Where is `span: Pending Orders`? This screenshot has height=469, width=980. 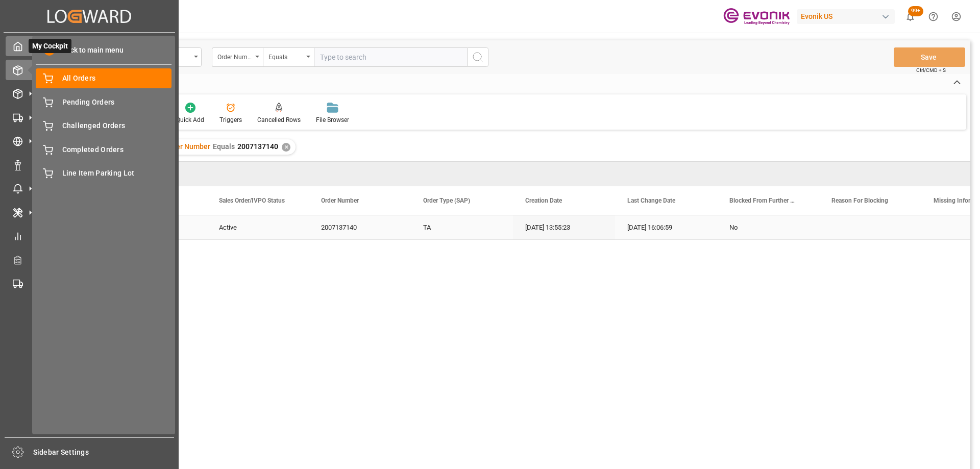 span: Pending Orders is located at coordinates (117, 102).